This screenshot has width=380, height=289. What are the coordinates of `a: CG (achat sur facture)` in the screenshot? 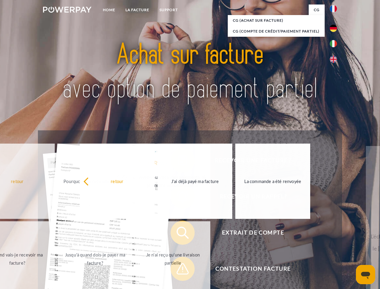 It's located at (276, 20).